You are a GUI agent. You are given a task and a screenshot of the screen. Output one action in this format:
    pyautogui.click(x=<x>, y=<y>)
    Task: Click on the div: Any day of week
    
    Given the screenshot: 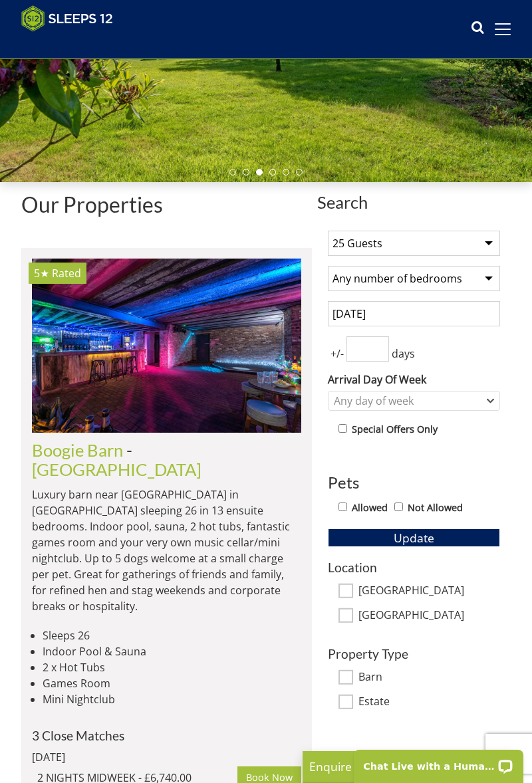 What is the action you would take?
    pyautogui.click(x=407, y=401)
    